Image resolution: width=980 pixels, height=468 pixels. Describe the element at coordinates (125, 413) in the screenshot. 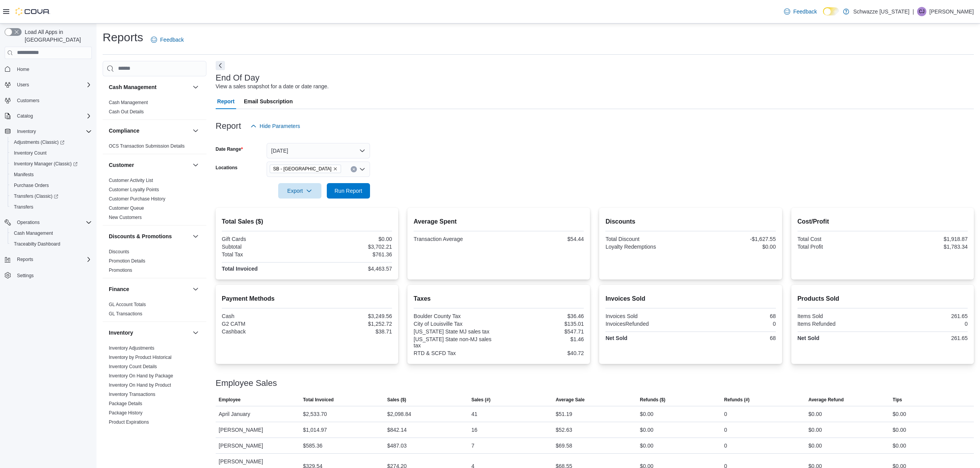

I see `a: Package History` at that location.